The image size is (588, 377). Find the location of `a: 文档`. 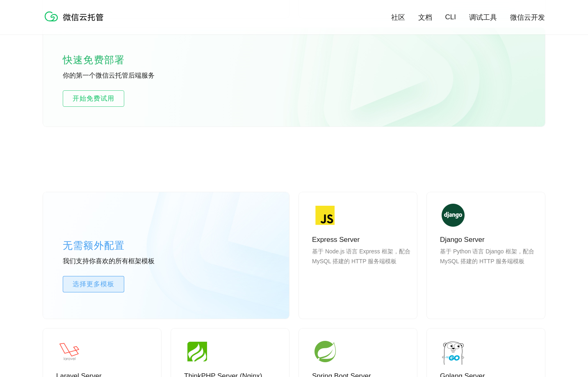

a: 文档 is located at coordinates (425, 18).